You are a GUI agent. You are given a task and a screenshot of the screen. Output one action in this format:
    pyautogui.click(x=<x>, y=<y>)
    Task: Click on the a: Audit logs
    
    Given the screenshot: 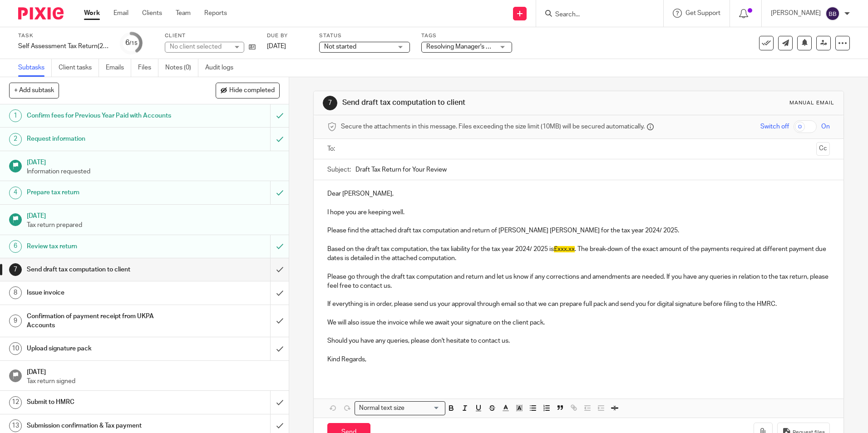 What is the action you would take?
    pyautogui.click(x=222, y=68)
    